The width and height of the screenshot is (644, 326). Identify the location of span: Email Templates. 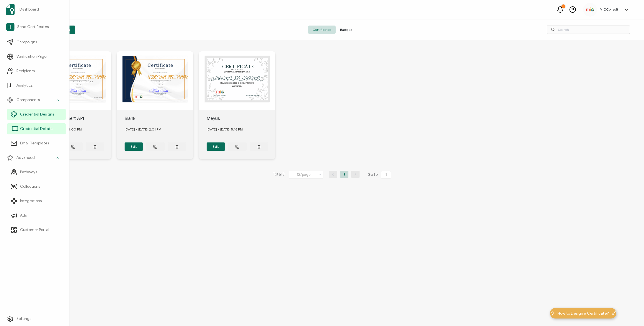
(35, 143).